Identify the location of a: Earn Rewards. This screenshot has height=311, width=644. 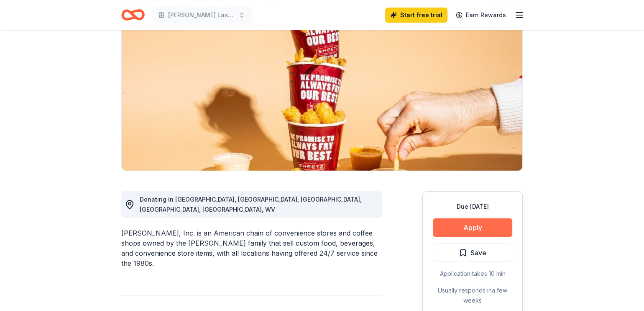
(481, 15).